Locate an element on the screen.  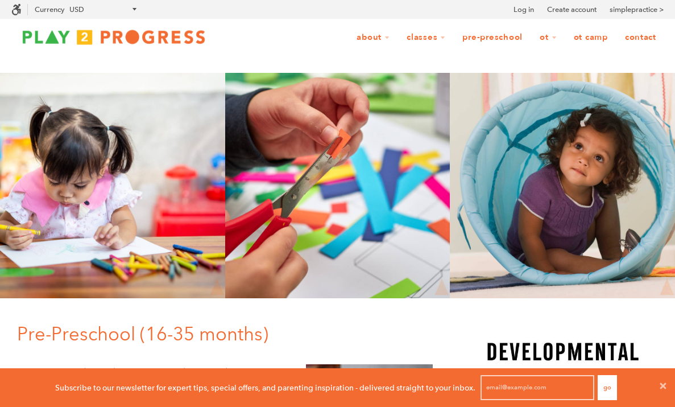
a: simplepractice > is located at coordinates (637, 10).